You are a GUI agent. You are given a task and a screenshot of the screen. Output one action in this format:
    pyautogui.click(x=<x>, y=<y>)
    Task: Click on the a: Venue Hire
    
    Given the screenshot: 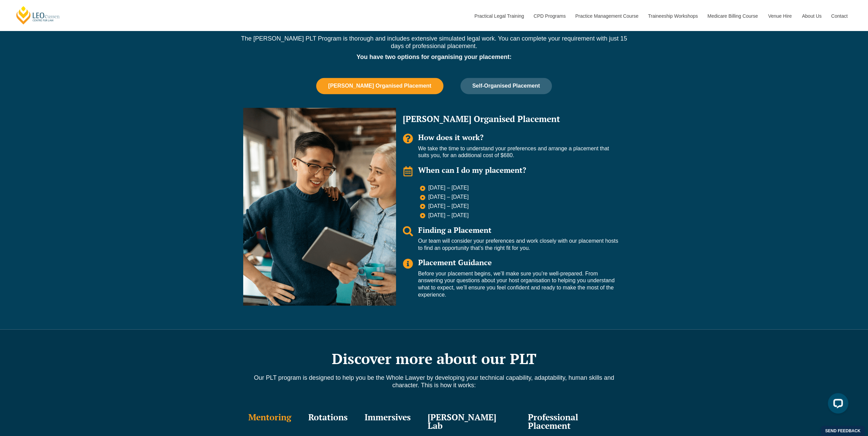 What is the action you would take?
    pyautogui.click(x=780, y=16)
    